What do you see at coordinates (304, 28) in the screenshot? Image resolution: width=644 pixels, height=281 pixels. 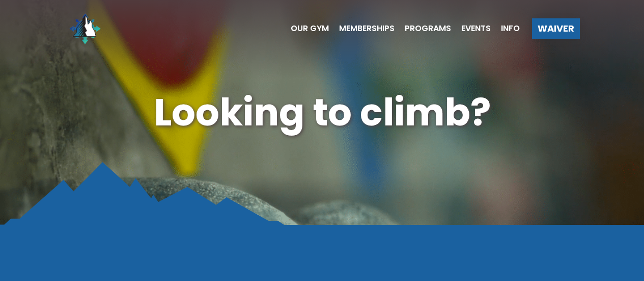 I see `a: Our Gym` at bounding box center [304, 28].